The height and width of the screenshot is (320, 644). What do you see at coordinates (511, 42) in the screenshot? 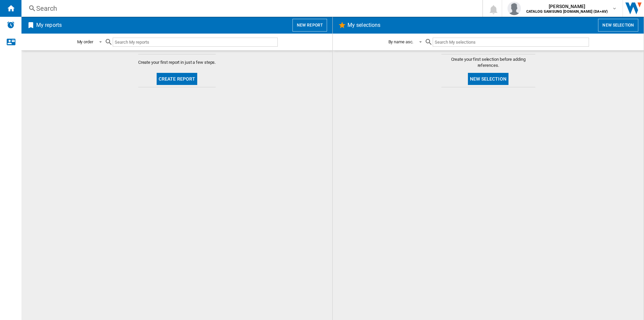
I see `input: Search My selections` at bounding box center [511, 42].